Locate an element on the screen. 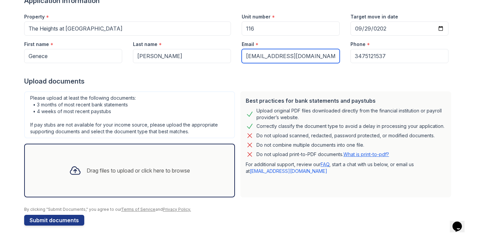 The width and height of the screenshot is (478, 239). div: Best practices for bank statements and paystubs is located at coordinates (346, 101).